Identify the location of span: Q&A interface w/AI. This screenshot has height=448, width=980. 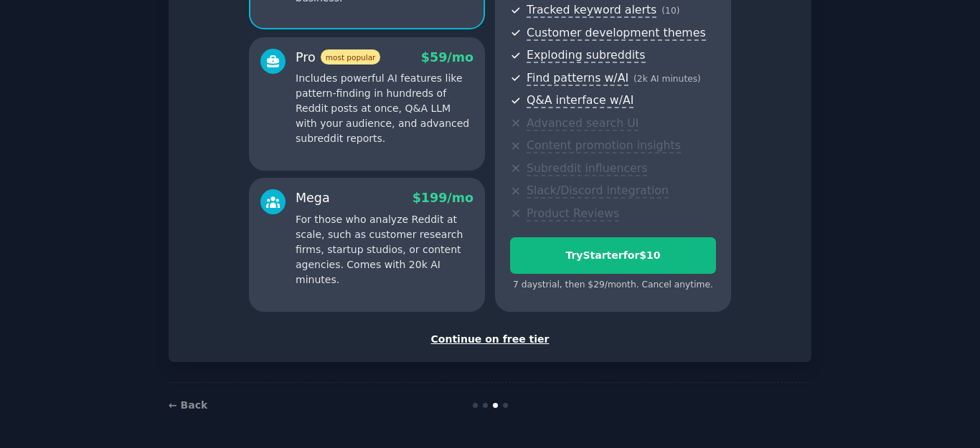
(580, 101).